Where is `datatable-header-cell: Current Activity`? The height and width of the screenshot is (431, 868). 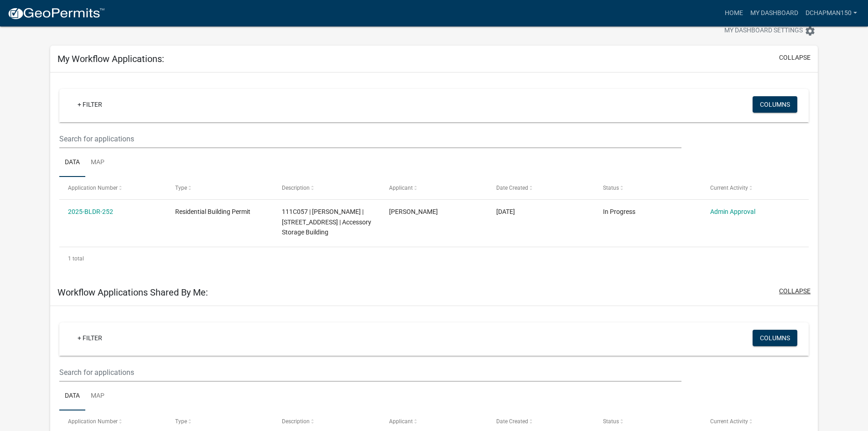 datatable-header-cell: Current Activity is located at coordinates (755, 188).